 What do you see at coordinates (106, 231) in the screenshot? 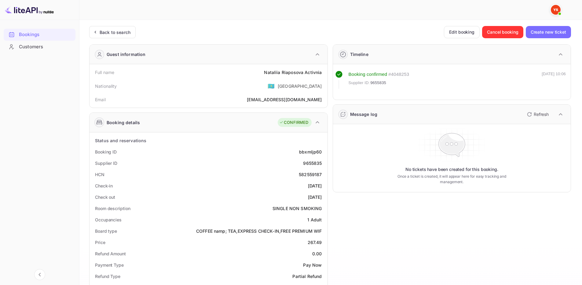
I see `div: Board type` at bounding box center [106, 231].